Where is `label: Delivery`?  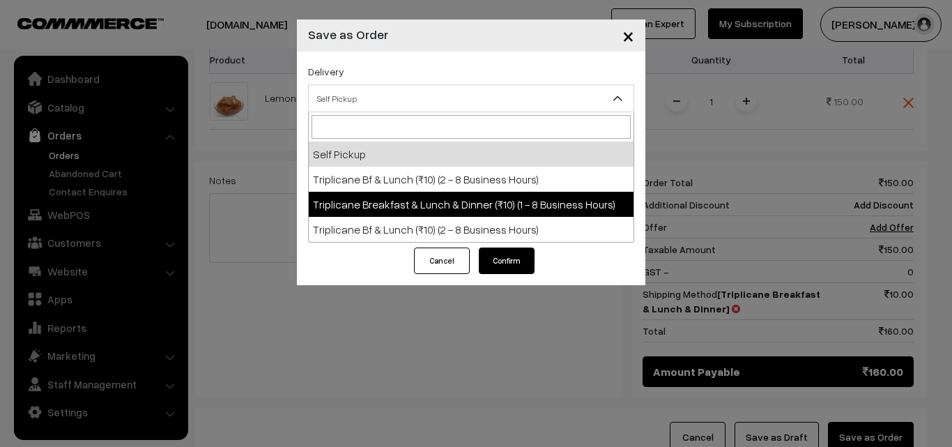 label: Delivery is located at coordinates (326, 71).